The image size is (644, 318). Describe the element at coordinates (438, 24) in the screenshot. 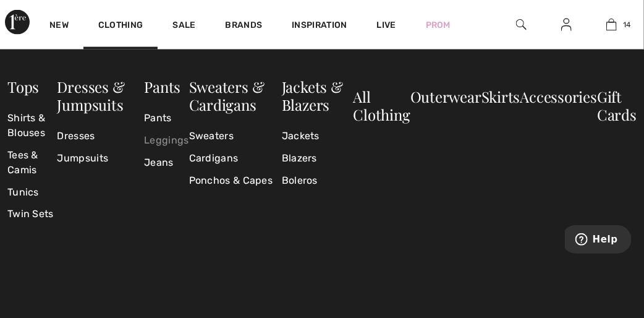

I see `a: Prom` at that location.